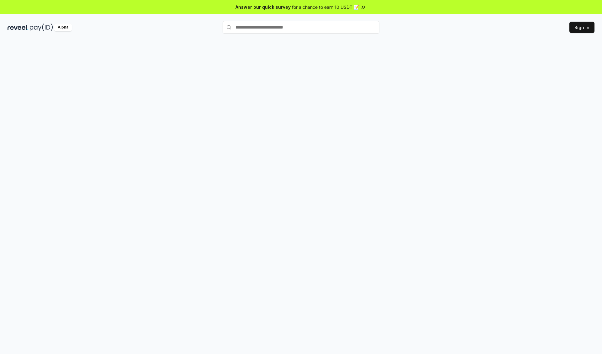  What do you see at coordinates (263, 7) in the screenshot?
I see `span: Answer our quick survey` at bounding box center [263, 7].